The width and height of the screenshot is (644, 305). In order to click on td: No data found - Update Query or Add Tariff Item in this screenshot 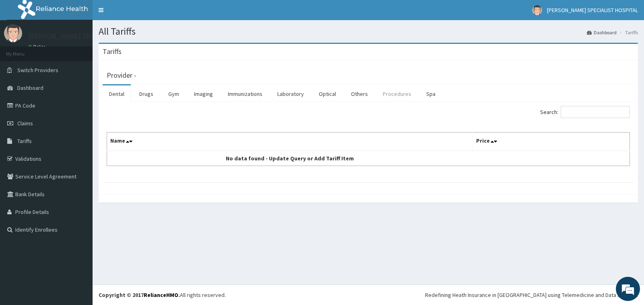, I will do `click(290, 158)`.